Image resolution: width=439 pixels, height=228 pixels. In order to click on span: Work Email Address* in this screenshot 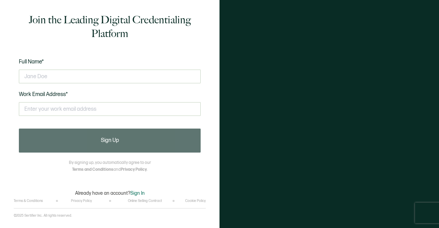, I will do `click(43, 94)`.